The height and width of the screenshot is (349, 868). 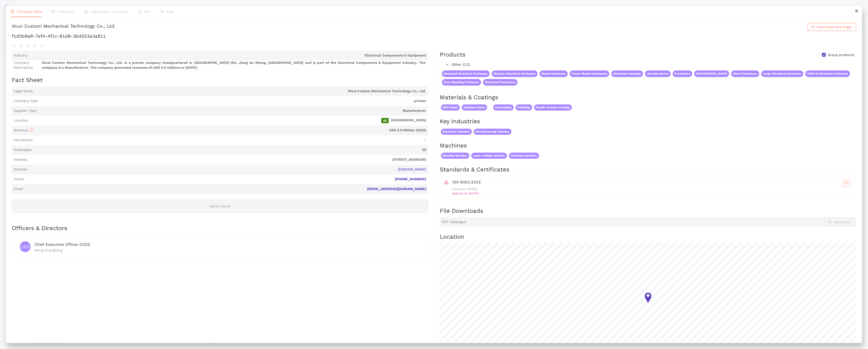 I want to click on span: Mount Enclosure, so click(x=554, y=74).